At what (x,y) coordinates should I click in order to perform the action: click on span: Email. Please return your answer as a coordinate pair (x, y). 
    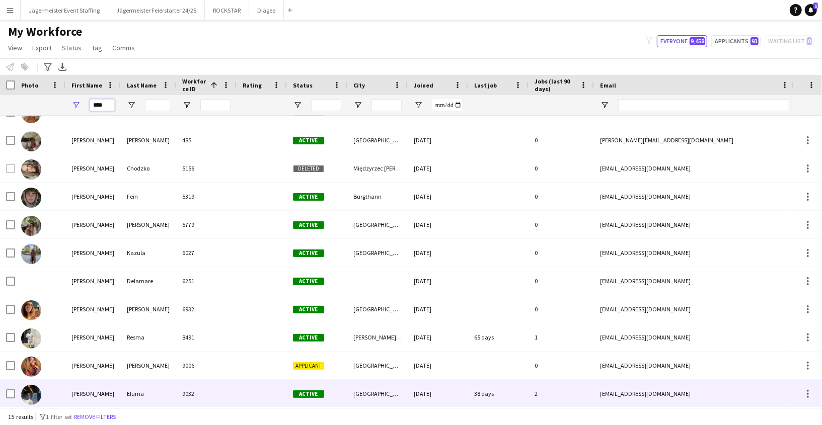
    Looking at the image, I should click on (608, 85).